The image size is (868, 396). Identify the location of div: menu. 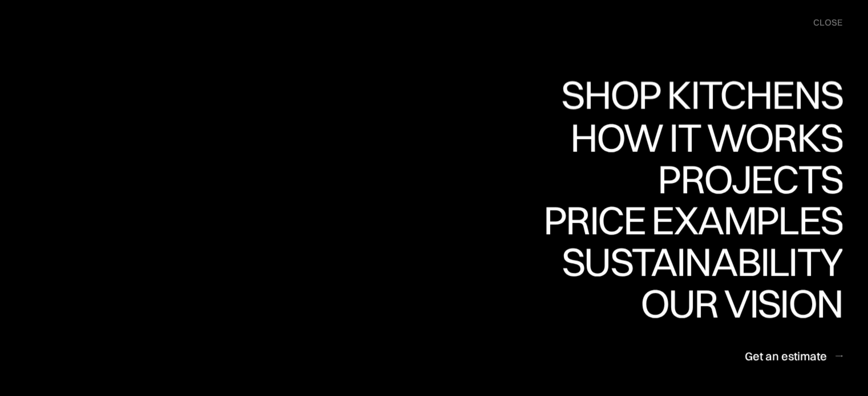
(822, 23).